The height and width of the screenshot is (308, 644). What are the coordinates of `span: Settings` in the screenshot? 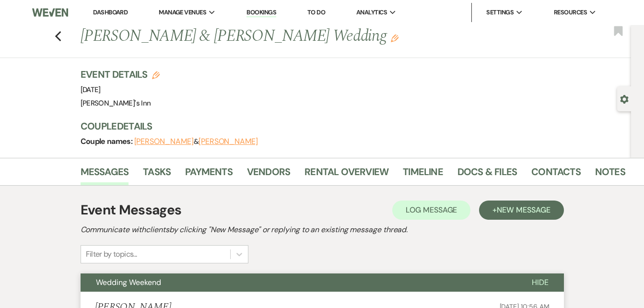 It's located at (500, 13).